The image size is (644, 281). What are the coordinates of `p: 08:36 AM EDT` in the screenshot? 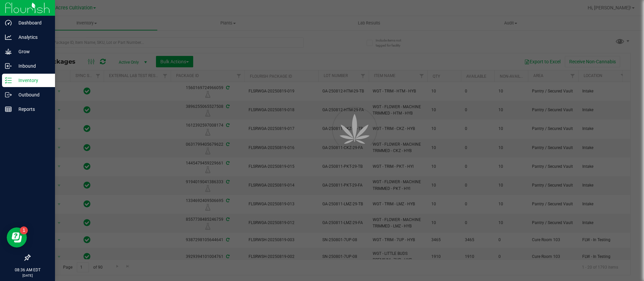 It's located at (28, 270).